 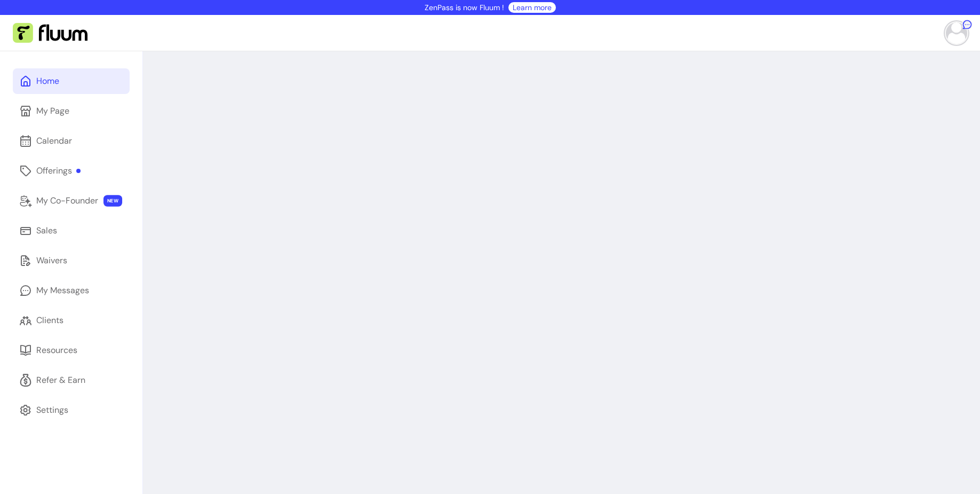 I want to click on div: My Page, so click(x=53, y=111).